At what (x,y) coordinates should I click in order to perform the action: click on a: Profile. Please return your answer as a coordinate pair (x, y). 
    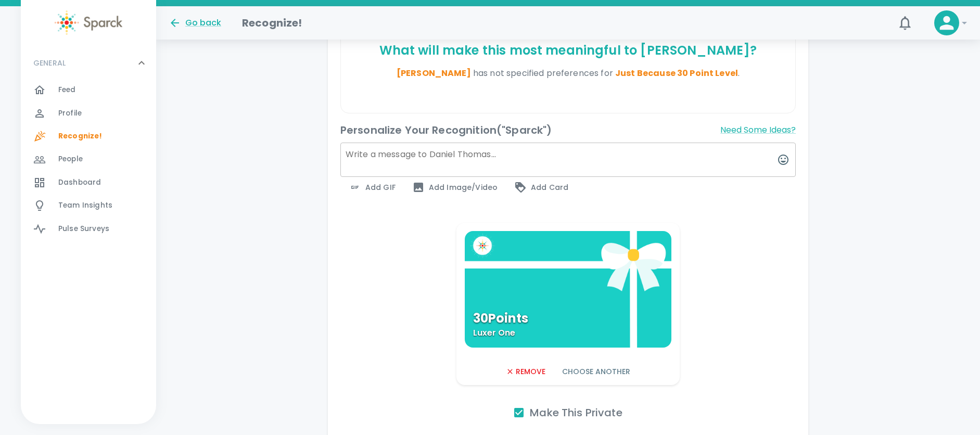
    Looking at the image, I should click on (88, 114).